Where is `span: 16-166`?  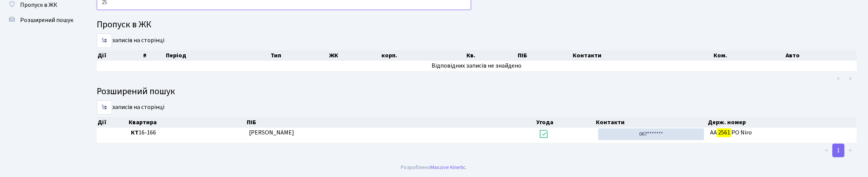 span: 16-166 is located at coordinates (187, 133).